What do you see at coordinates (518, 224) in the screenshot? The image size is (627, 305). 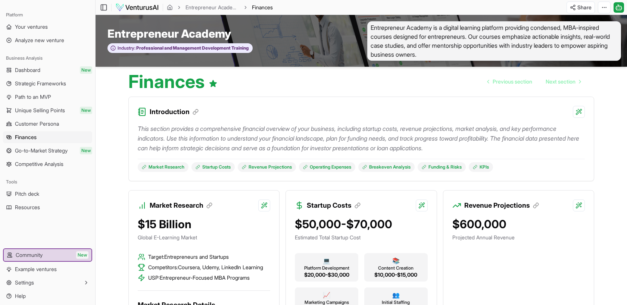 I see `div: $600,000` at bounding box center [518, 224].